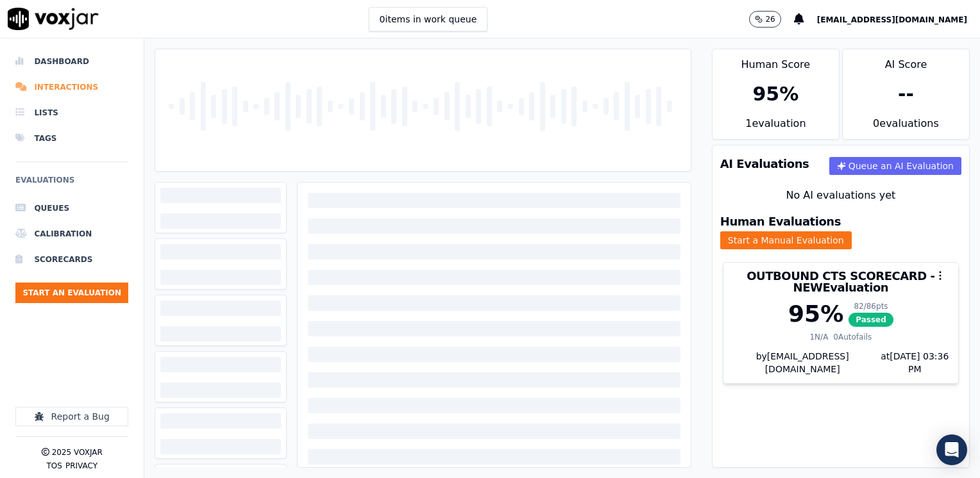  What do you see at coordinates (72, 139) in the screenshot?
I see `a: Tags` at bounding box center [72, 139].